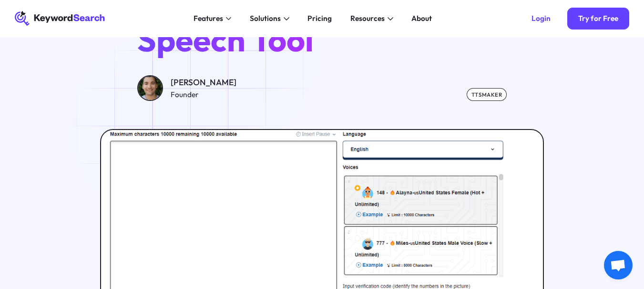 This screenshot has width=644, height=289. I want to click on div: Login, so click(541, 18).